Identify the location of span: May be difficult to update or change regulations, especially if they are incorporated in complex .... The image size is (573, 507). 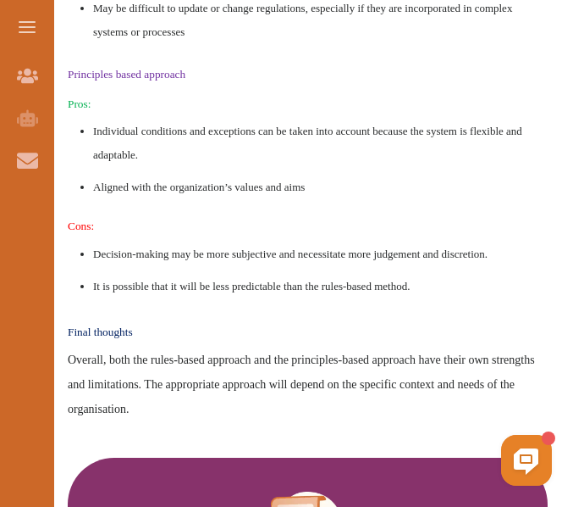
(302, 19).